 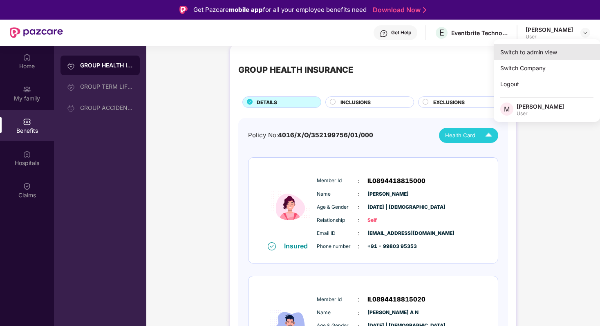 I want to click on div: Logout, so click(x=547, y=84).